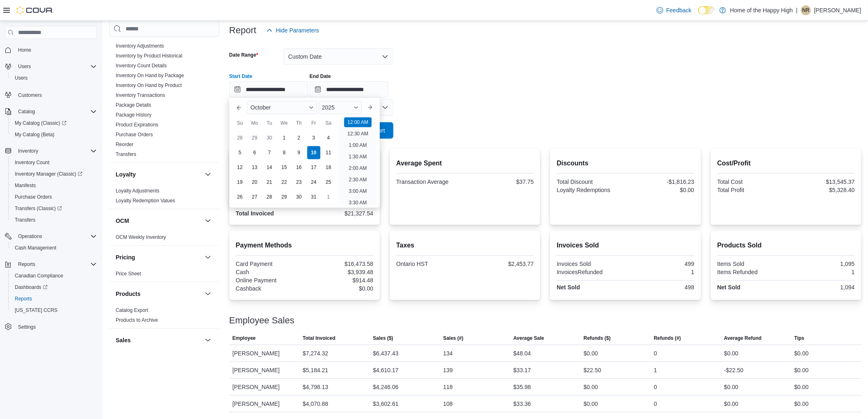 The height and width of the screenshot is (419, 868). What do you see at coordinates (159, 340) in the screenshot?
I see `button: Sales` at bounding box center [159, 340].